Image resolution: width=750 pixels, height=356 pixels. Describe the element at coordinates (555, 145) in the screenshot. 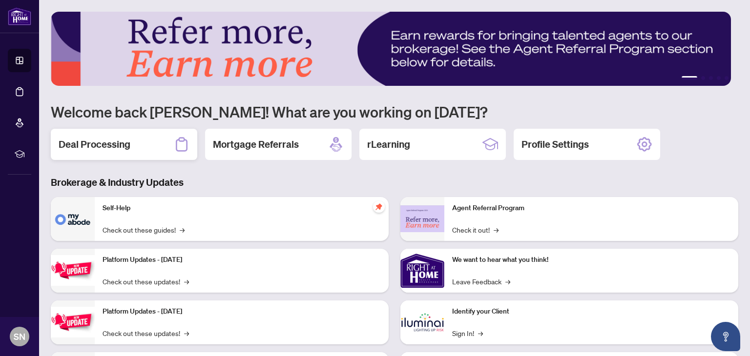

I see `h2: Profile Settings` at that location.